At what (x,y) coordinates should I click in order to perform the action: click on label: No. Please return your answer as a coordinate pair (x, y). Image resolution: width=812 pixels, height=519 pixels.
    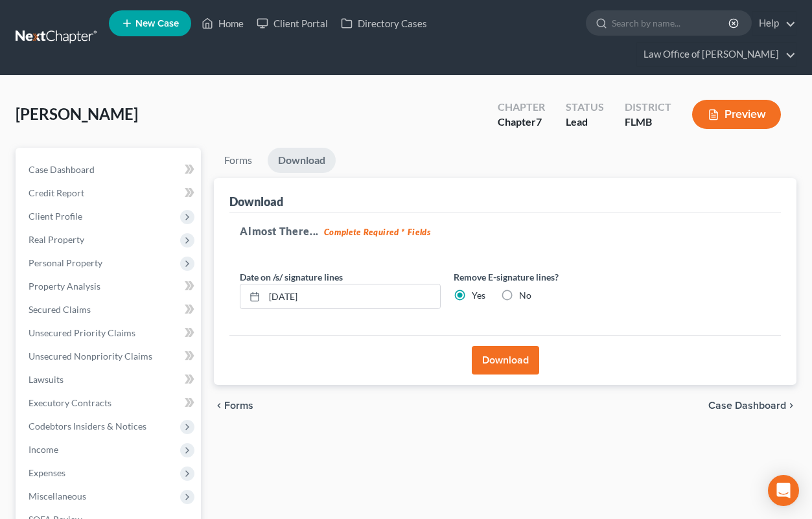
    Looking at the image, I should click on (525, 295).